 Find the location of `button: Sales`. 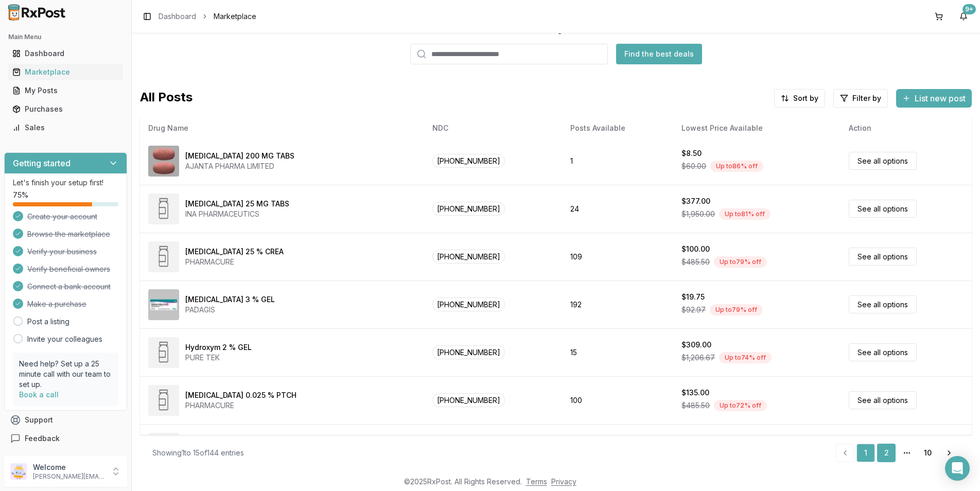

button: Sales is located at coordinates (65, 128).